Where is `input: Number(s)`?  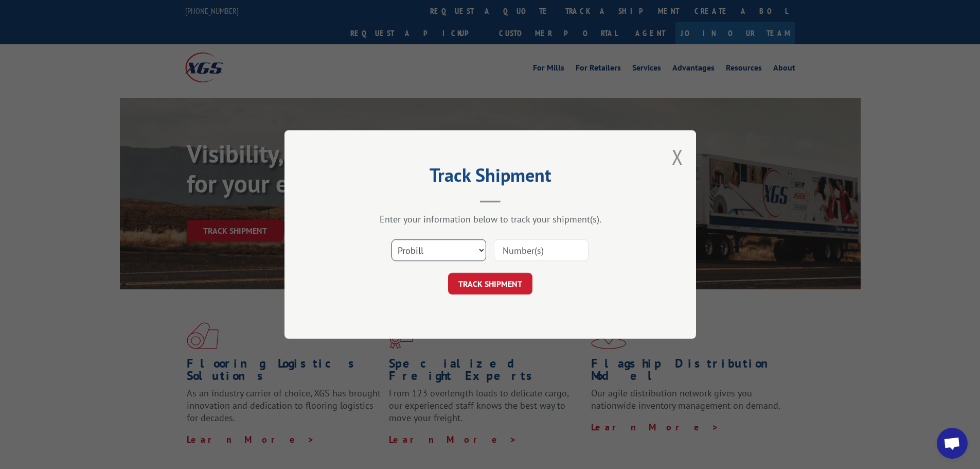
input: Number(s) is located at coordinates (542, 250).